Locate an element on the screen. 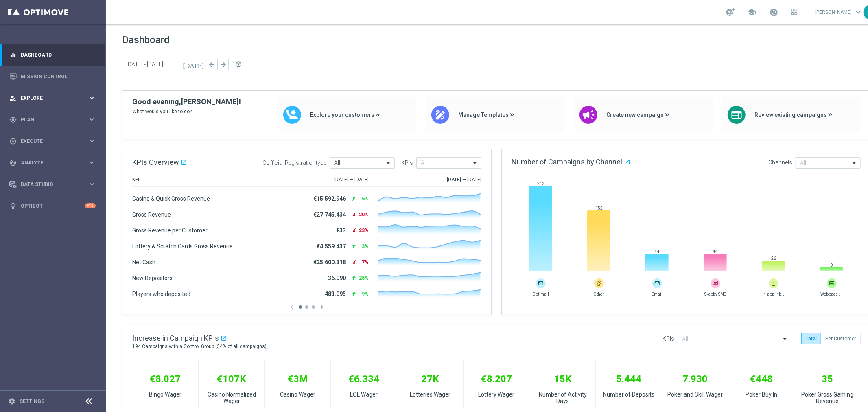 Image resolution: width=868 pixels, height=412 pixels. div: Dashboard is located at coordinates (53, 55).